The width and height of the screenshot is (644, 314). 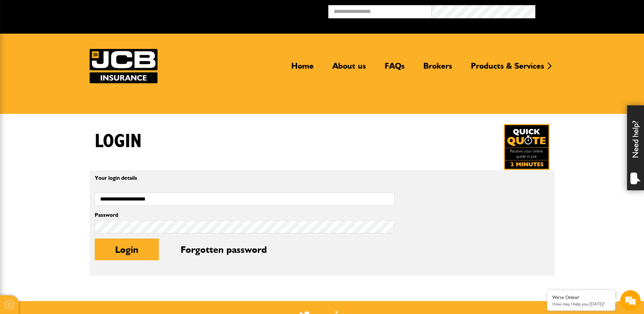 What do you see at coordinates (507, 69) in the screenshot?
I see `a: Products & Services` at bounding box center [507, 69].